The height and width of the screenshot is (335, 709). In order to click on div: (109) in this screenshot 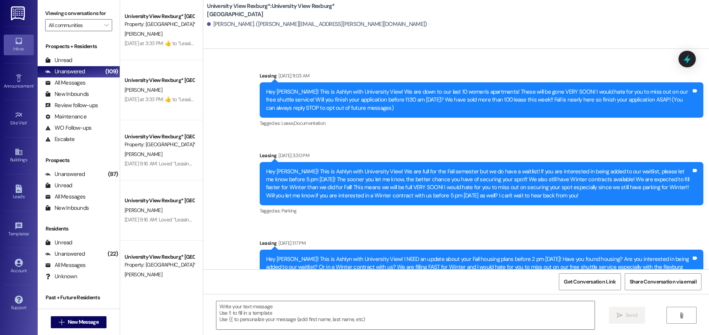, I will do `click(111, 72)`.